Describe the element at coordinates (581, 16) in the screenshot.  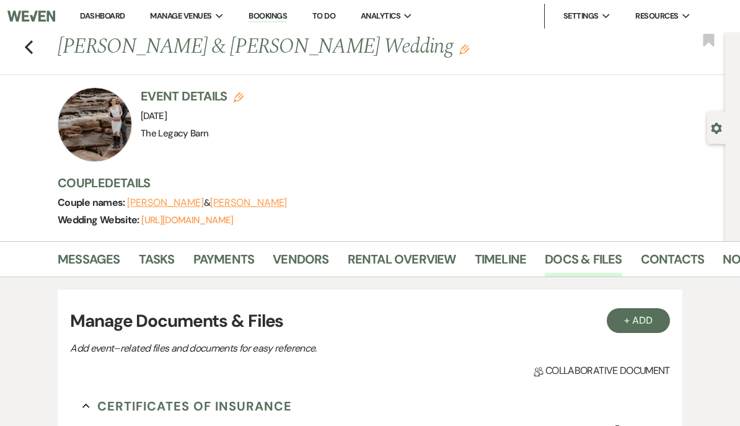
I see `span: Settings` at that location.